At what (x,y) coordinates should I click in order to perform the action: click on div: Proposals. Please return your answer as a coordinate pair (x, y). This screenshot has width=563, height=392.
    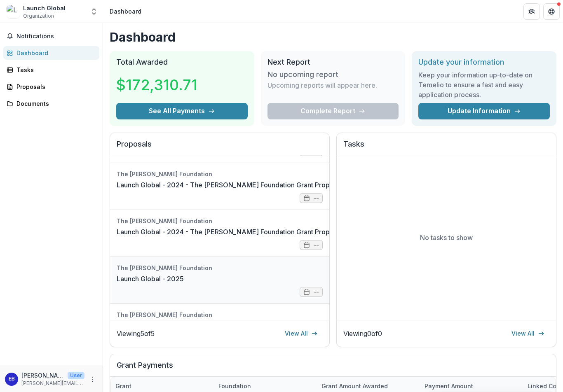
    Looking at the image, I should click on (54, 86).